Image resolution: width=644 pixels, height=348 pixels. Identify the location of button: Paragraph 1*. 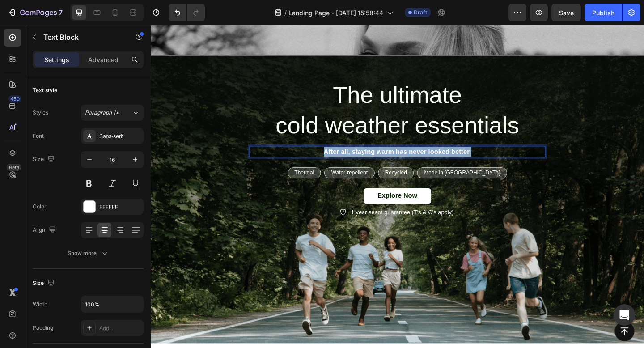
(112, 113).